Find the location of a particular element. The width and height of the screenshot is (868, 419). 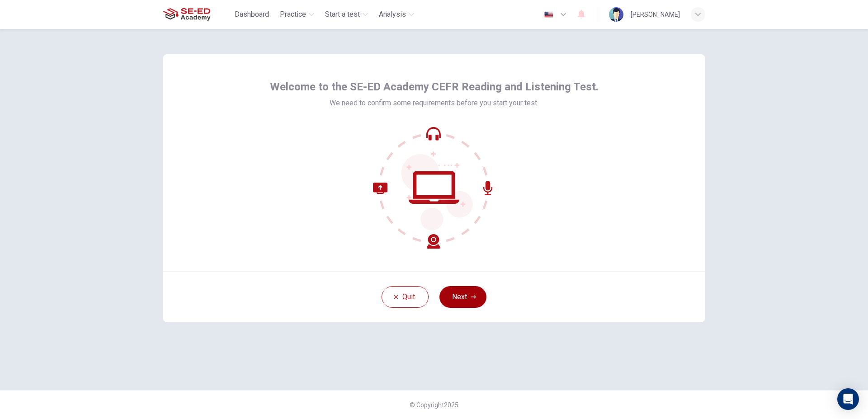

button: Dashboard is located at coordinates (252, 14).